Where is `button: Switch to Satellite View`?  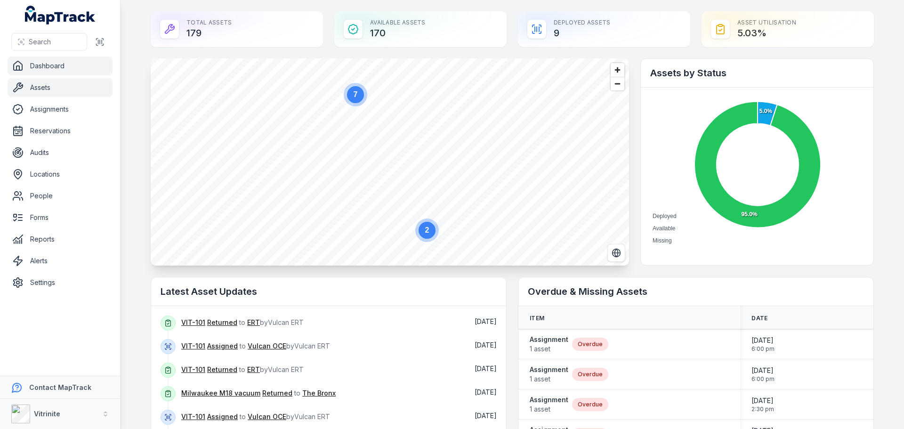
button: Switch to Satellite View is located at coordinates (617, 253).